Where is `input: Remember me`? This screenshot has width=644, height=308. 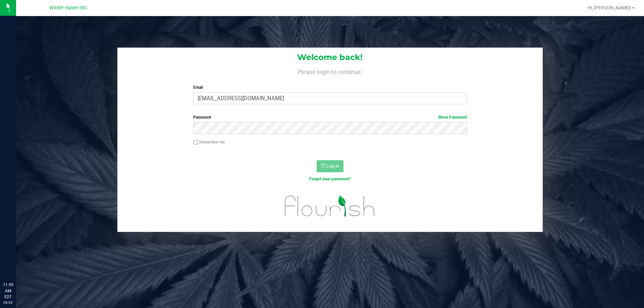 input: Remember me is located at coordinates (195, 143).